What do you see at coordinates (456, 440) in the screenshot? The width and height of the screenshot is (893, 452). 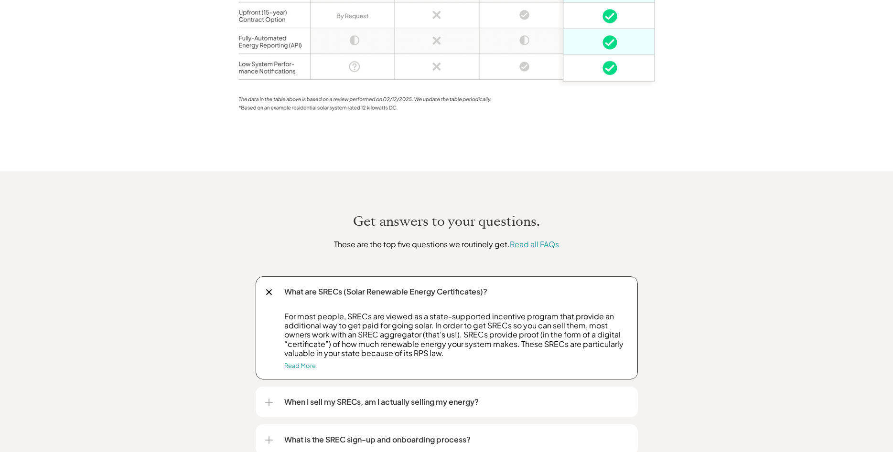 I see `p: What is the SREC sign-up and onboarding process?` at bounding box center [456, 440].